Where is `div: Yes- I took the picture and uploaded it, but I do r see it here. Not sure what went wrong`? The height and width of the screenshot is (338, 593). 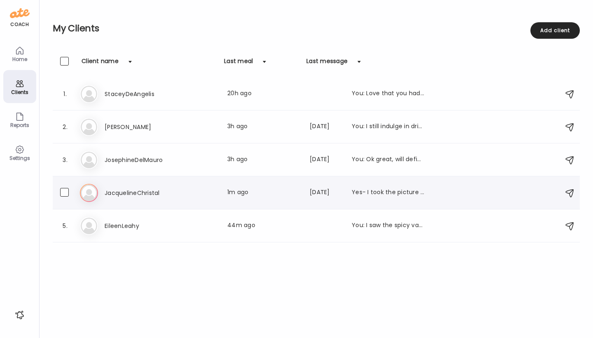 div: Yes- I took the picture and uploaded it, but I do r see it here. Not sure what went wrong is located at coordinates (388, 193).